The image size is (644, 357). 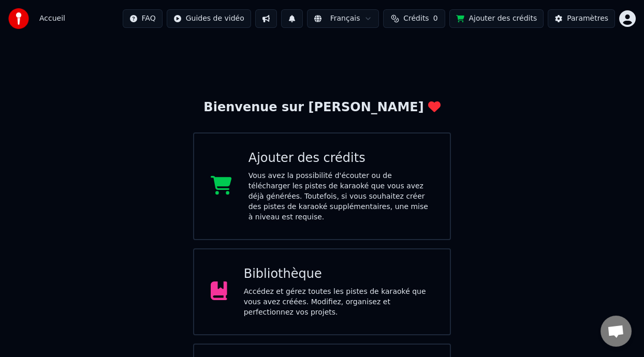 What do you see at coordinates (341, 197) in the screenshot?
I see `div: Vous avez la possibilité d'écouter ou de télécharger les pistes de karaoké que vous avez déjà gén...` at bounding box center [341, 197].